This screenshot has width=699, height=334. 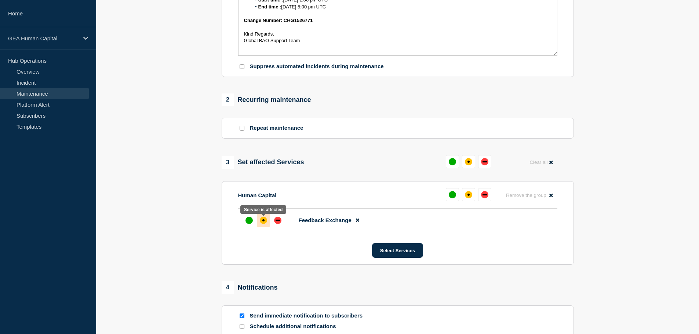 What do you see at coordinates (529, 195) in the screenshot?
I see `button: Remove the group` at bounding box center [529, 195].